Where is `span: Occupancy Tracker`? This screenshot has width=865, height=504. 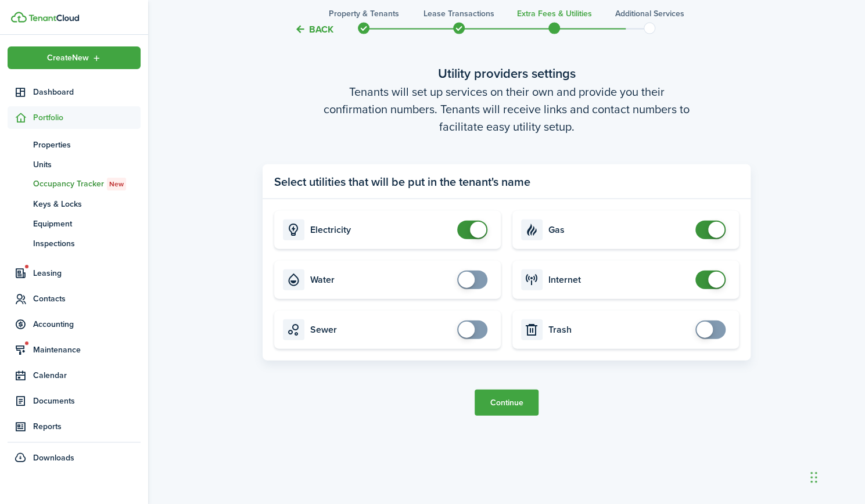 span: Occupancy Tracker is located at coordinates (86, 184).